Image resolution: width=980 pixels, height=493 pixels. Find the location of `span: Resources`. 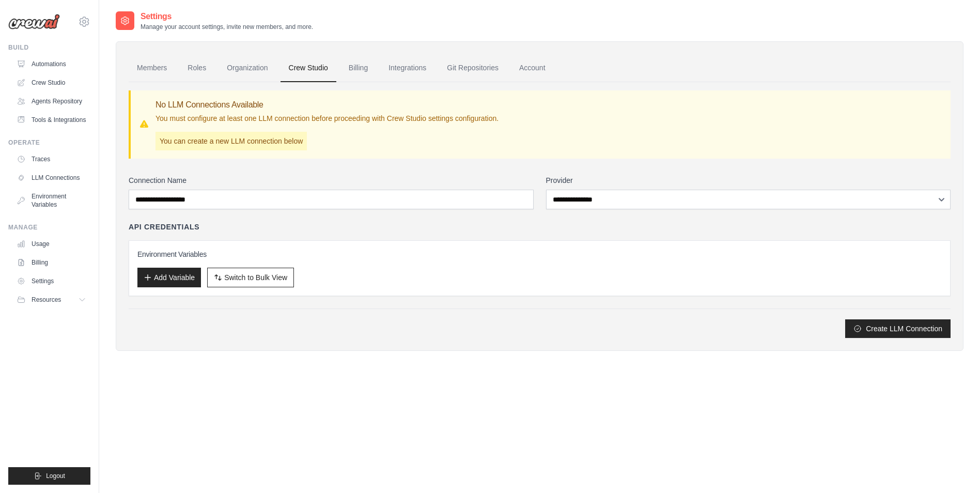

span: Resources is located at coordinates (46, 300).